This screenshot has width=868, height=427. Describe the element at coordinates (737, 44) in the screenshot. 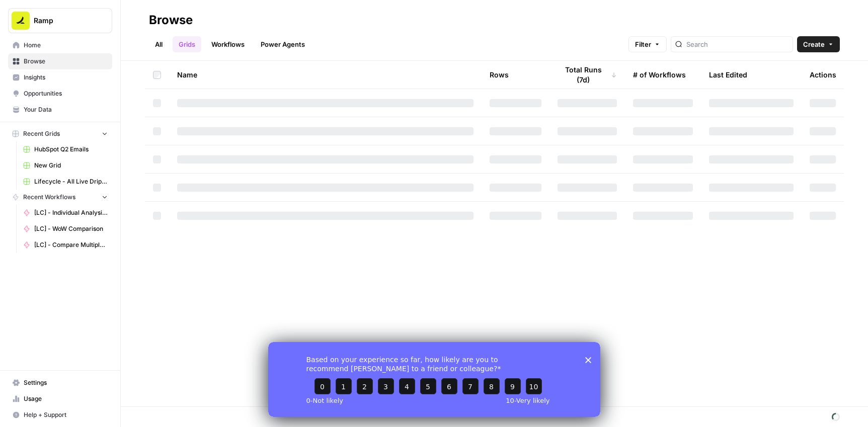

I see `input: Search` at that location.